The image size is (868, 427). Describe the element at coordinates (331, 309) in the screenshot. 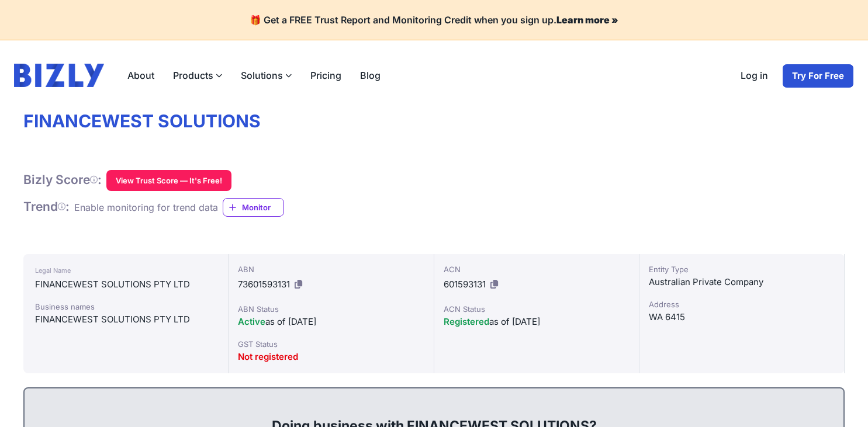

I see `div: ABN Status` at that location.